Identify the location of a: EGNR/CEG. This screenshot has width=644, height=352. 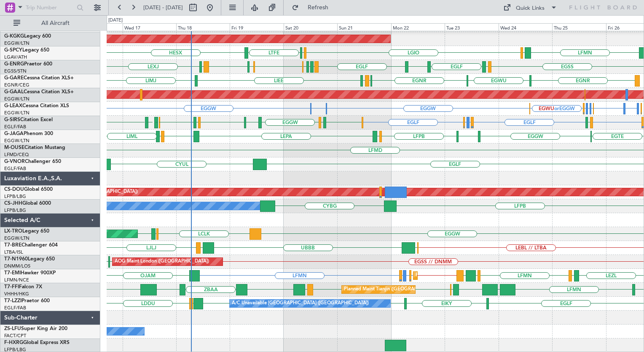
(17, 85).